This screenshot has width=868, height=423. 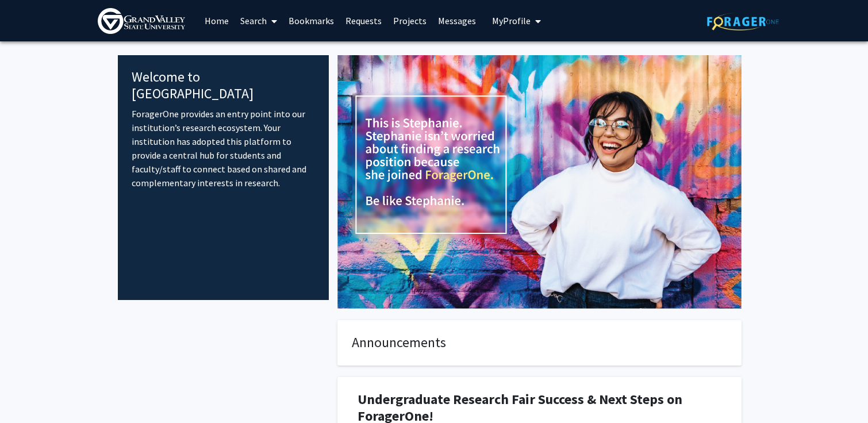 I want to click on a: Home, so click(x=217, y=21).